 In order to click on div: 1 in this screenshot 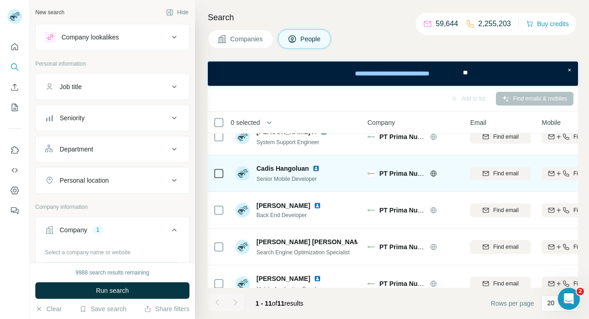, I will do `click(98, 230)`.